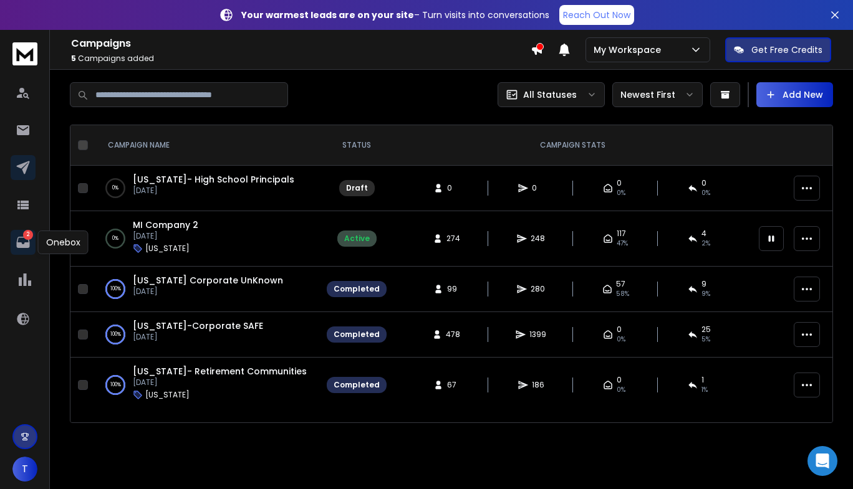 This screenshot has width=853, height=489. Describe the element at coordinates (550, 95) in the screenshot. I see `p: All Statuses` at that location.